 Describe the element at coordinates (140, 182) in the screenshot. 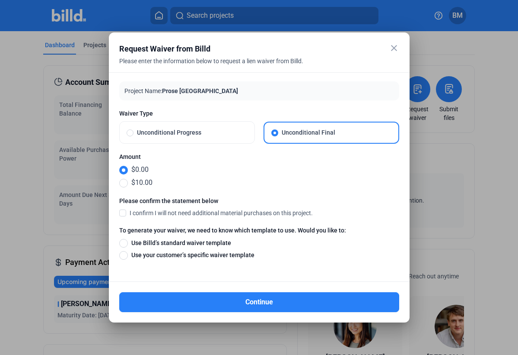

I see `span: $10.00` at that location.